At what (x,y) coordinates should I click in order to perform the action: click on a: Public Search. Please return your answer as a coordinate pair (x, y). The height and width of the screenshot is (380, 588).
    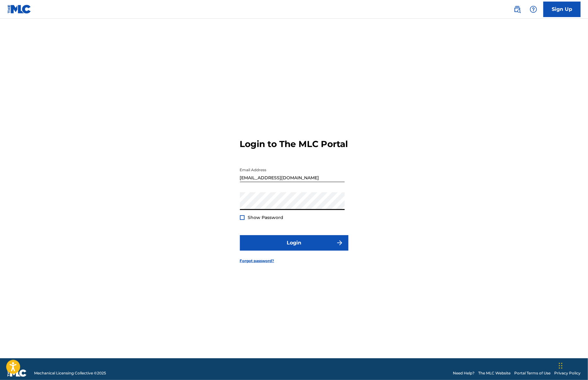
    Looking at the image, I should click on (517, 9).